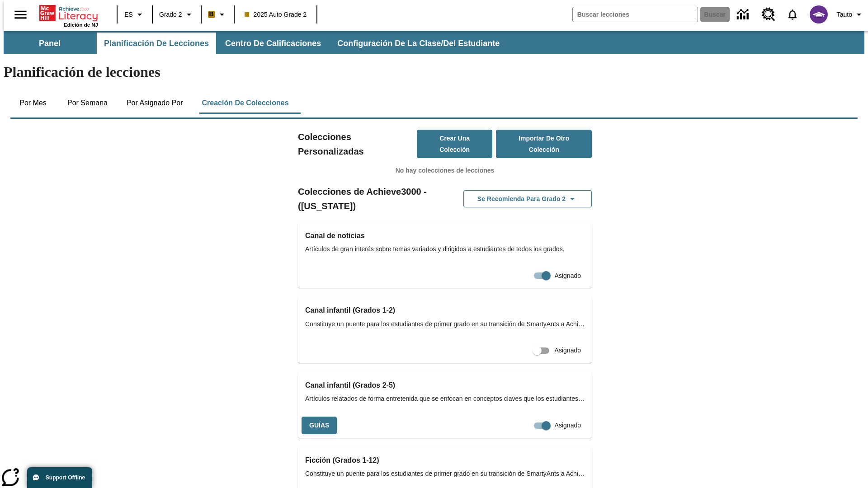  Describe the element at coordinates (50, 43) in the screenshot. I see `button: Panel` at that location.